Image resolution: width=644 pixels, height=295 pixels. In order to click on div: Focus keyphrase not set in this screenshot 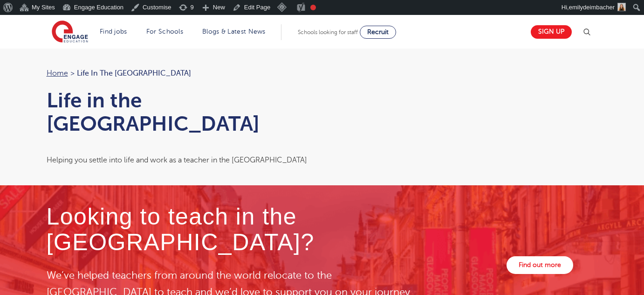, I will do `click(313, 7)`.